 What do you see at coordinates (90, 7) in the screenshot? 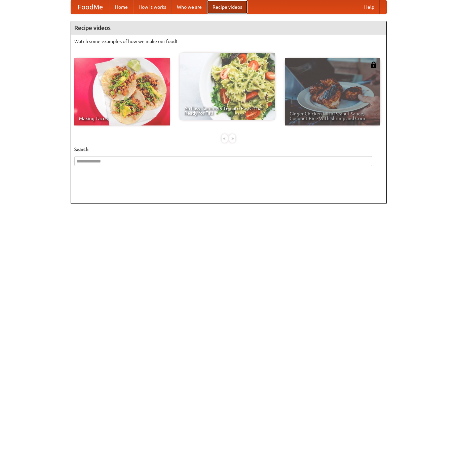
I see `a: FoodMe` at bounding box center [90, 7].